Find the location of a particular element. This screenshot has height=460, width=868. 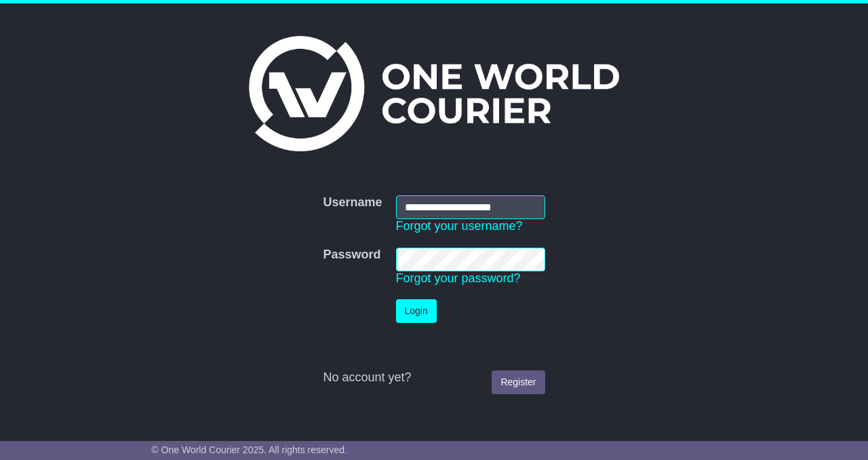

img: One World is located at coordinates (434, 94).